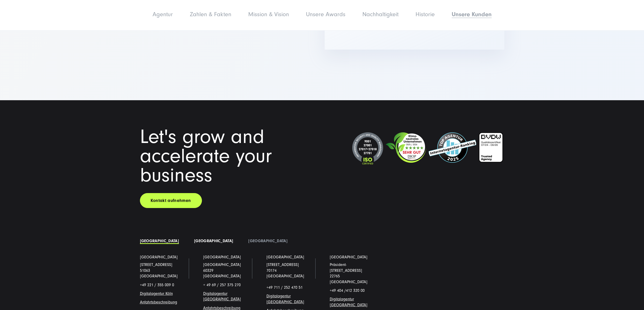  I want to click on img: Klimaneutrales Unternehmen SUNZINET GmbH, so click(406, 147).